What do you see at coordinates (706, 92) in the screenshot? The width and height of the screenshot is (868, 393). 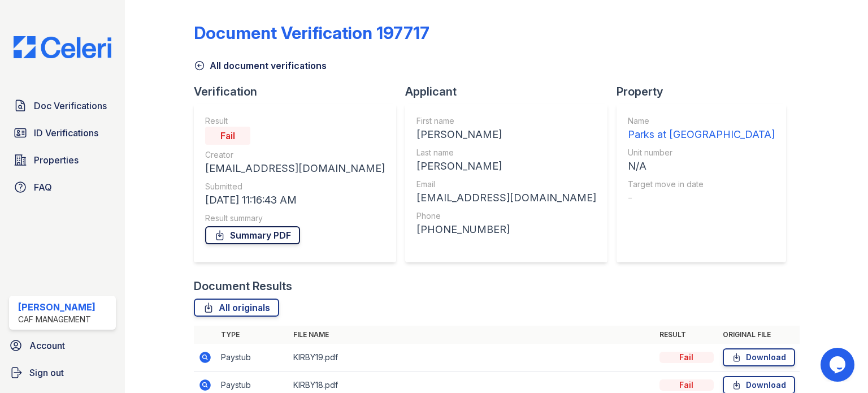 I see `div: Property` at bounding box center [706, 92].